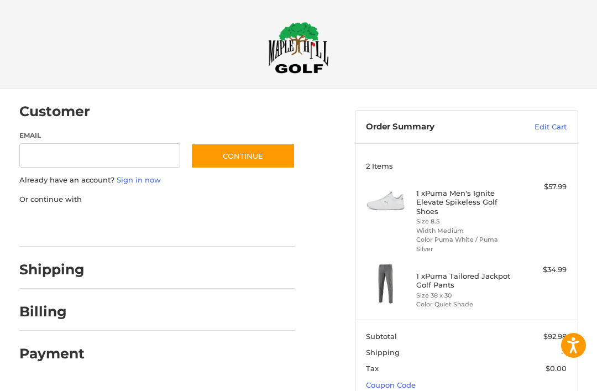 Image resolution: width=597 pixels, height=391 pixels. I want to click on h2: Shipping, so click(52, 269).